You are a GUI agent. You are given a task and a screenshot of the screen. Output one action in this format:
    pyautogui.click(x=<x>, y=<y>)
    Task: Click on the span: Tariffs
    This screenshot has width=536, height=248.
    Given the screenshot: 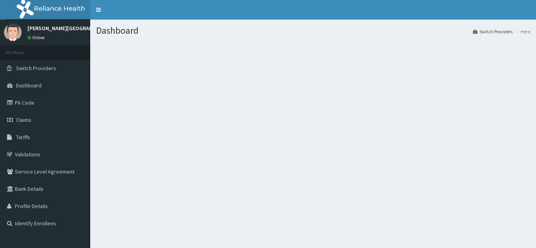 What is the action you would take?
    pyautogui.click(x=23, y=137)
    